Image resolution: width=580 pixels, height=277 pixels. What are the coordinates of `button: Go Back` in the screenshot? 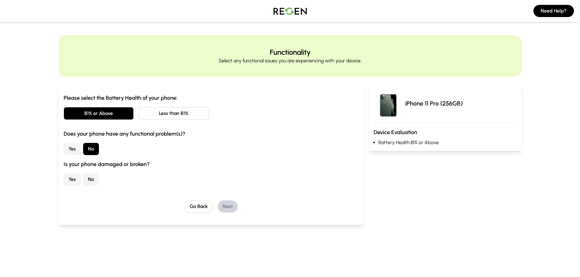 It's located at (199, 207).